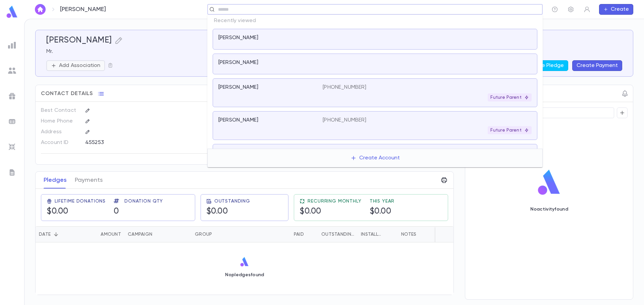  Describe the element at coordinates (549, 209) in the screenshot. I see `p: No activity found` at that location.